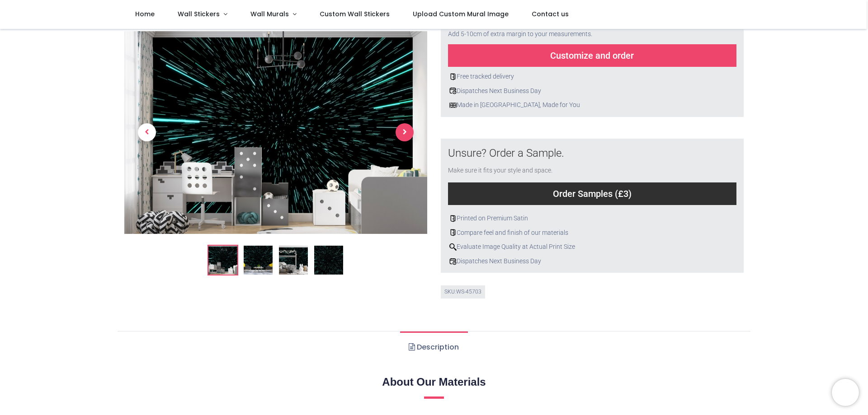 The height and width of the screenshot is (415, 868). What do you see at coordinates (147, 133) in the screenshot?
I see `span: Previous` at bounding box center [147, 133].